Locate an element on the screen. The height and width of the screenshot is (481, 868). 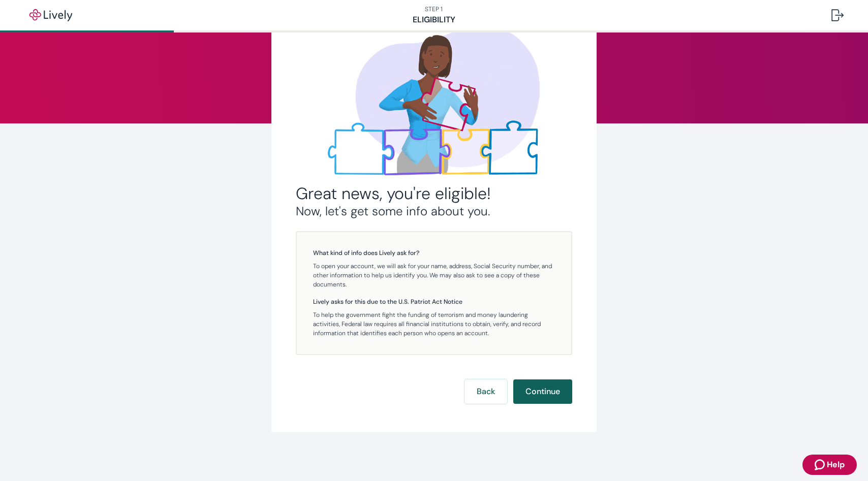
h2: Great news, you're eligible! is located at coordinates (434, 194).